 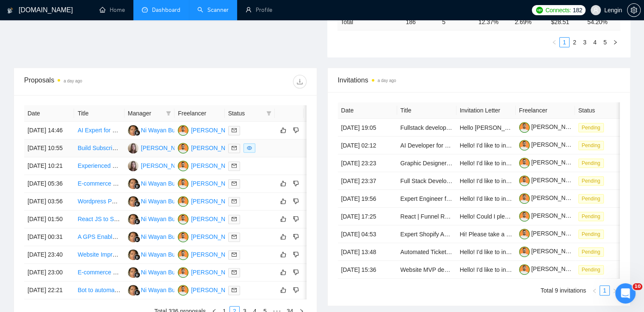 What do you see at coordinates (168, 114) in the screenshot?
I see `span: filter` at bounding box center [168, 114].